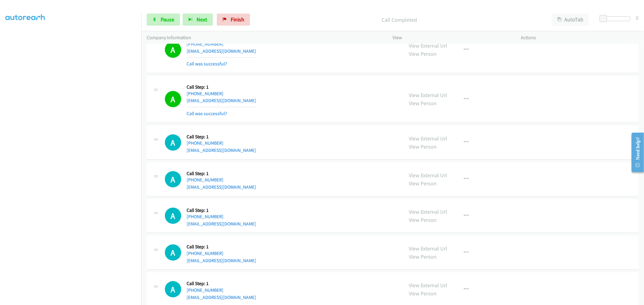 The image size is (644, 305). What do you see at coordinates (452, 37) in the screenshot?
I see `p: View` at bounding box center [452, 37].